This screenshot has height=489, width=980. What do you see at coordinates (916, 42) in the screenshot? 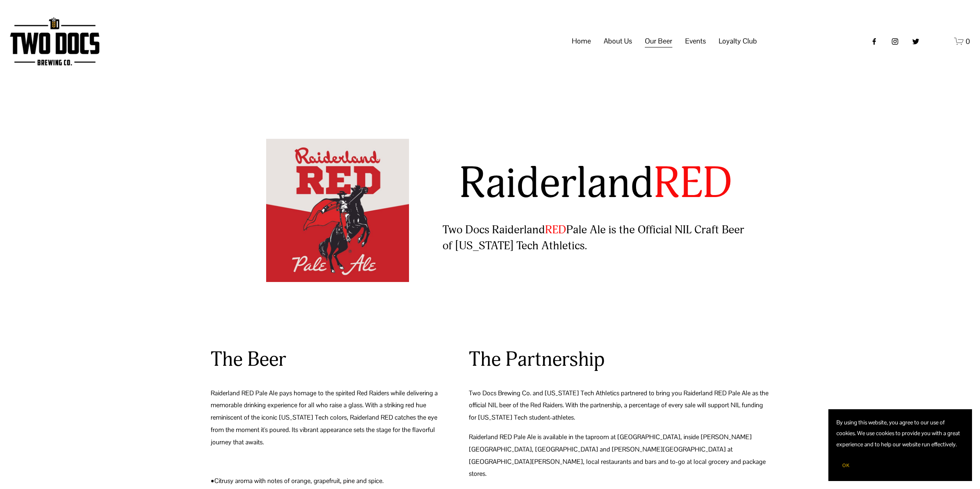
I see `a: twitter-unauth` at bounding box center [916, 42].